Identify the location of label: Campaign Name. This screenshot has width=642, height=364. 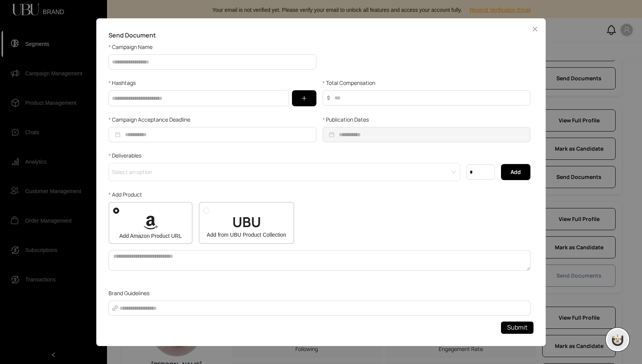
(133, 47).